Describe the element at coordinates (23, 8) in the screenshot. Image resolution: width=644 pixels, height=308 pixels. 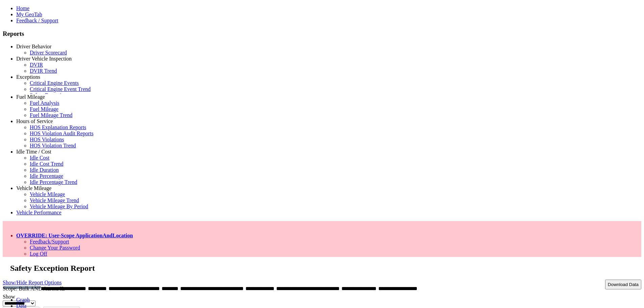
I see `a: Home` at that location.